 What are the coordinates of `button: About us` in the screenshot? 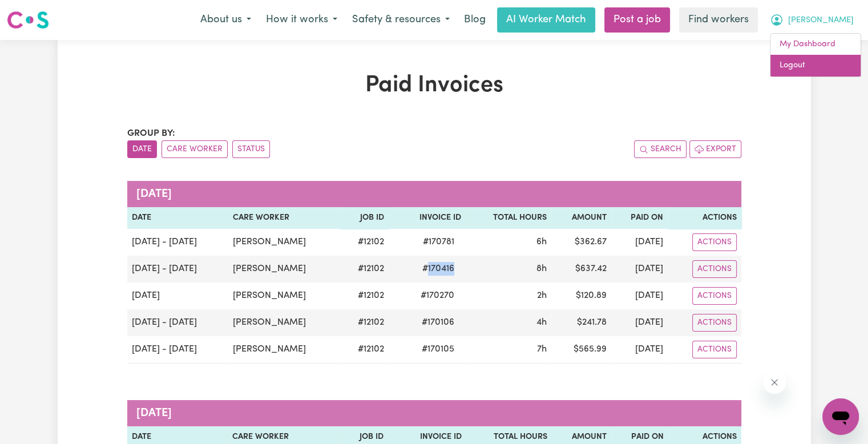 It's located at (225, 20).